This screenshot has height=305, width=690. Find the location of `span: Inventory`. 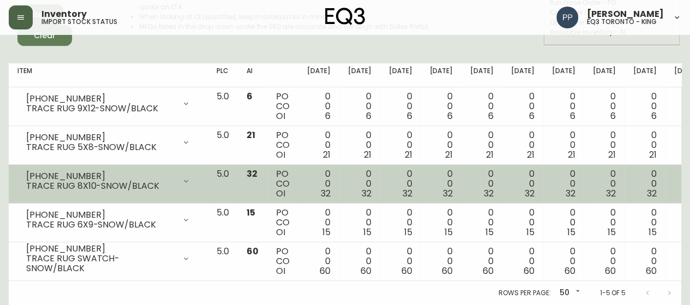

span: Inventory is located at coordinates (64, 14).